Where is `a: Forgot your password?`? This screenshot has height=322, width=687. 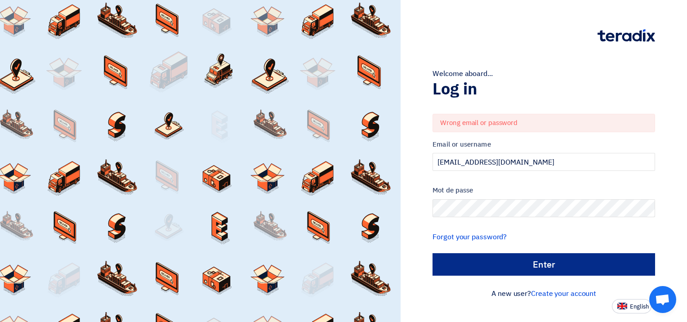
a: Forgot your password? is located at coordinates (469, 237).